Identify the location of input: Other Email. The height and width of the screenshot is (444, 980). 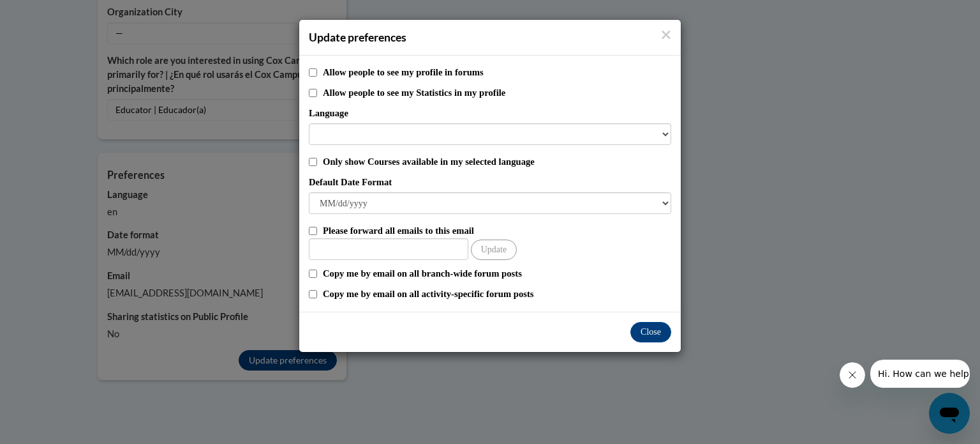
(389, 249).